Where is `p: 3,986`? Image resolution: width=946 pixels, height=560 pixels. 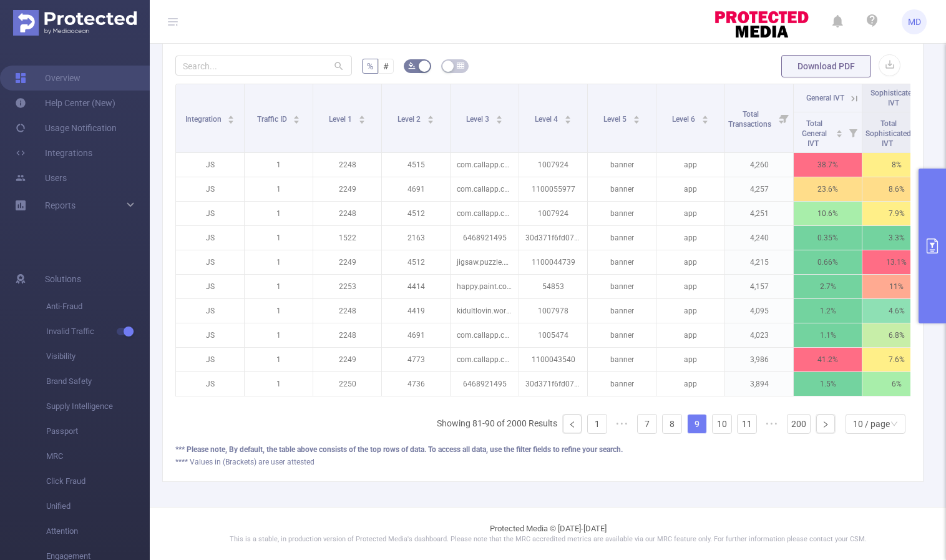
p: 3,986 is located at coordinates (759, 359).